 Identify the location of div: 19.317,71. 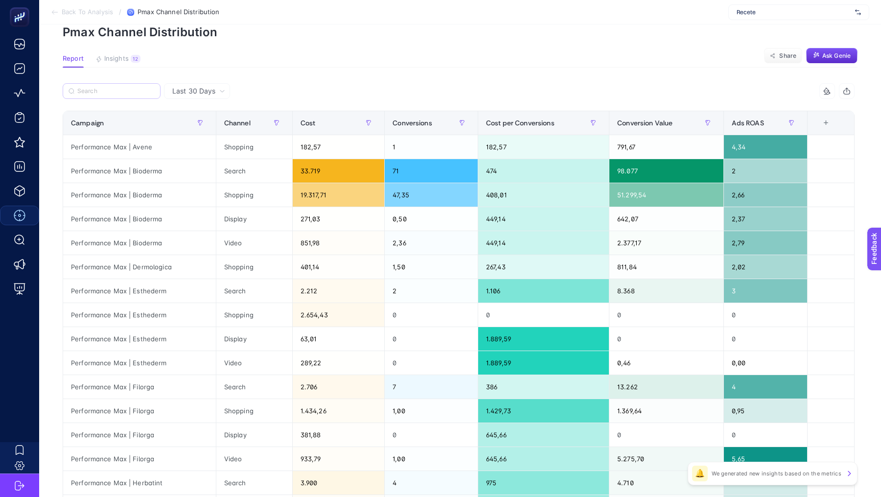
(339, 195).